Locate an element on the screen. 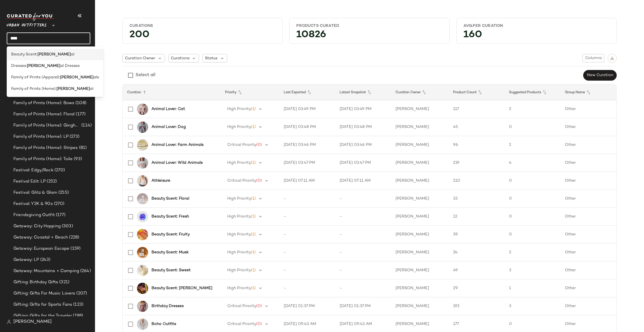 This screenshot has width=644, height=332. span: (0) is located at coordinates (259, 324).